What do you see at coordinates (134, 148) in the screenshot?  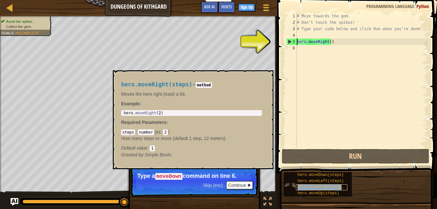 I see `span: Default value` at bounding box center [134, 148].